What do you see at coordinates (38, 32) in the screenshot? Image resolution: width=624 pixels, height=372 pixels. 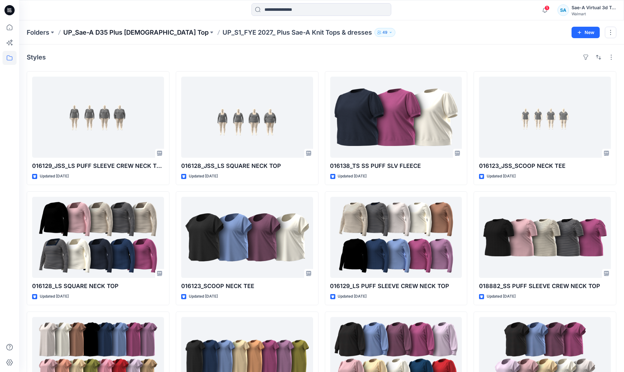 I see `a: Folders` at bounding box center [38, 32].